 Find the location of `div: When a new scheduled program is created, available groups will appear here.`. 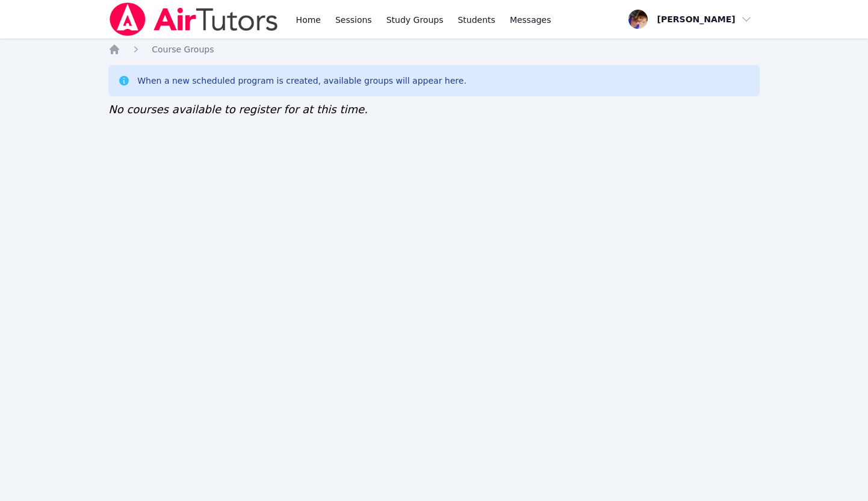

div: When a new scheduled program is created, available groups will appear here. is located at coordinates (301, 81).